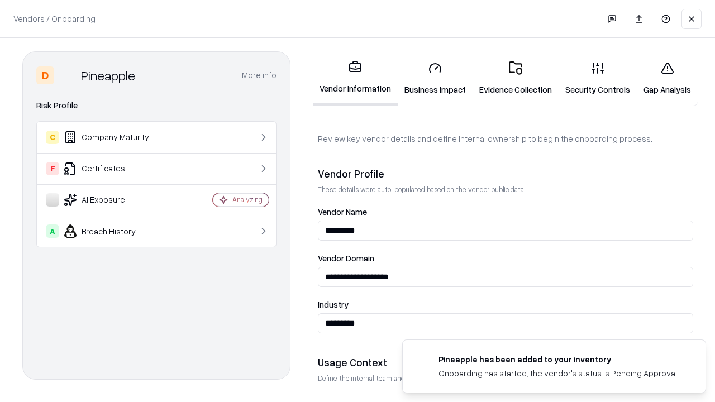 Image resolution: width=715 pixels, height=402 pixels. I want to click on label: Vendor Name, so click(506, 212).